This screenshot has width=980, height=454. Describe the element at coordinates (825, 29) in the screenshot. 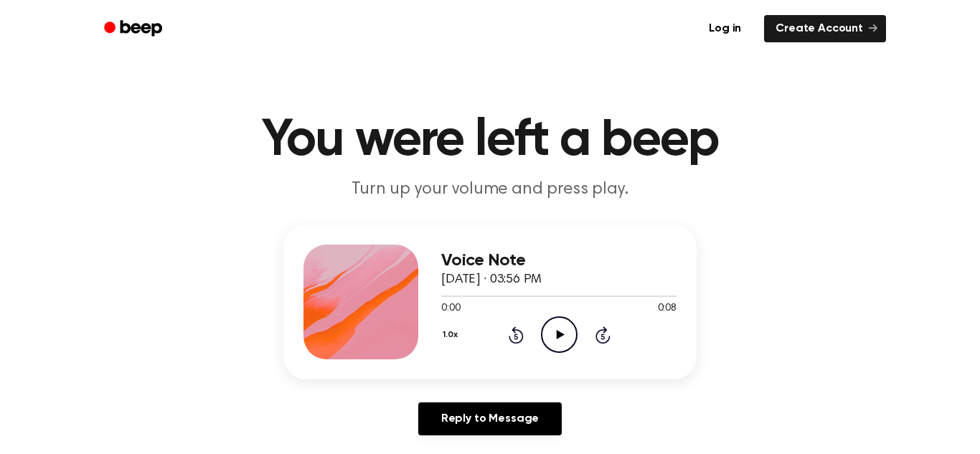

I see `a: Create Account` at that location.